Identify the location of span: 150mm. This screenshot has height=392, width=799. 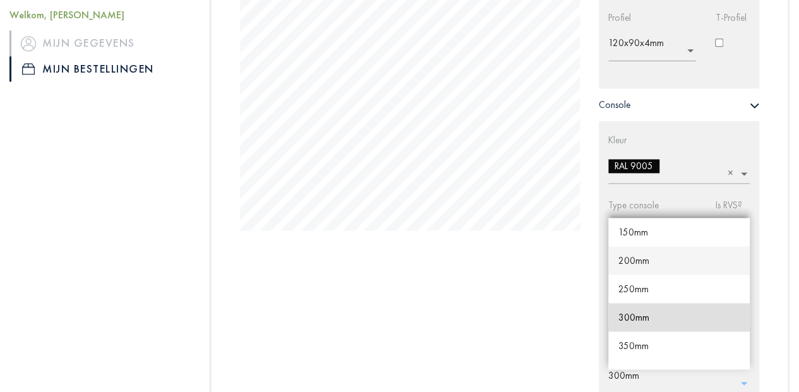
(633, 232).